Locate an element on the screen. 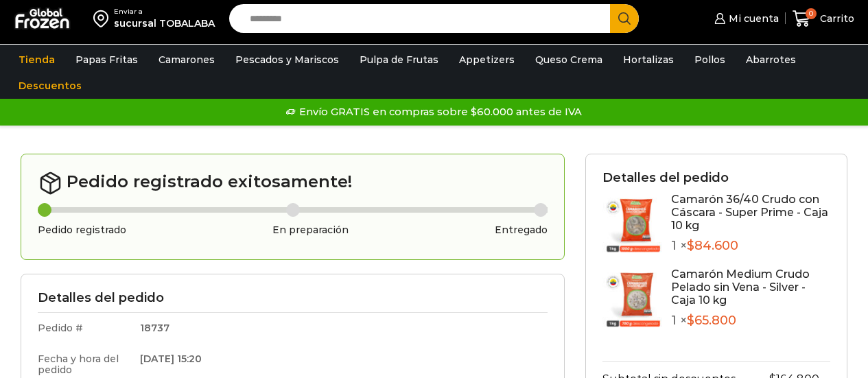  div: Enviar a is located at coordinates (164, 11).